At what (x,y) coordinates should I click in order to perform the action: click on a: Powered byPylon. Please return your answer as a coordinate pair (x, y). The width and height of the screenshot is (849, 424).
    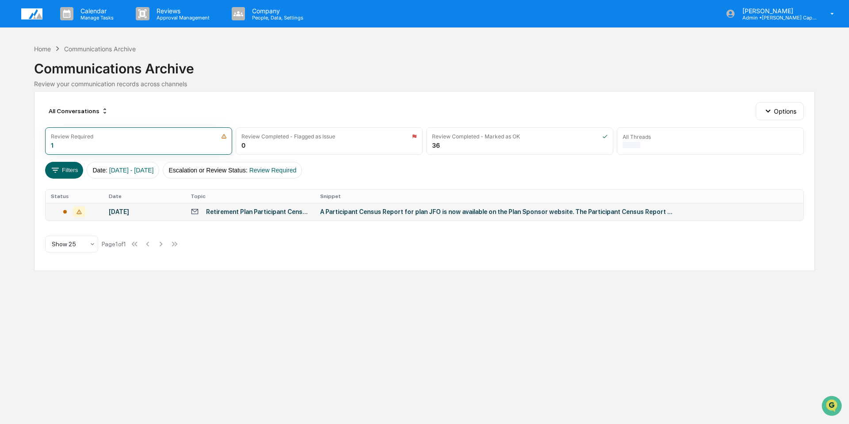
    Looking at the image, I should click on (85, 153).